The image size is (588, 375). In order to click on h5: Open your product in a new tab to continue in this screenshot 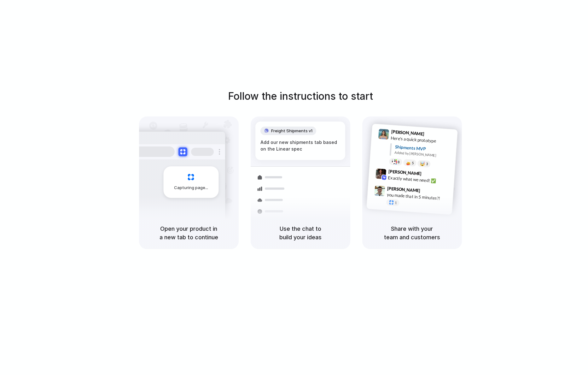, I will do `click(189, 232)`.